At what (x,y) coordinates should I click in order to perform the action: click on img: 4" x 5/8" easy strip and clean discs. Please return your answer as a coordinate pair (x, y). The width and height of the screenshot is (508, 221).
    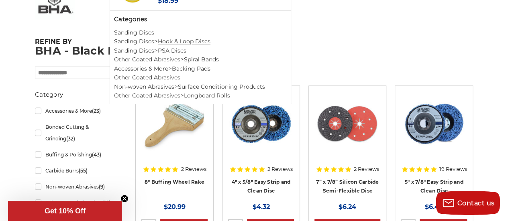
    Looking at the image, I should click on (261, 124).